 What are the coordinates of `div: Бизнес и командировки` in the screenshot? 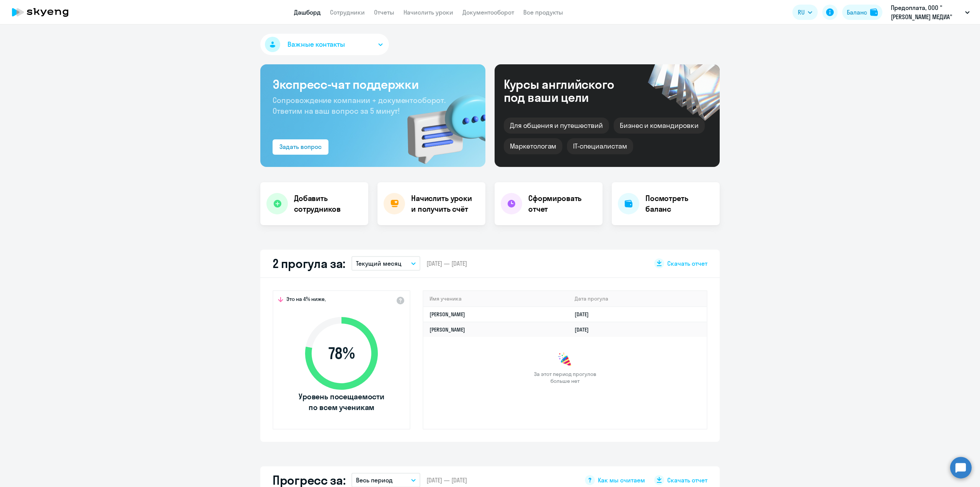 It's located at (659, 126).